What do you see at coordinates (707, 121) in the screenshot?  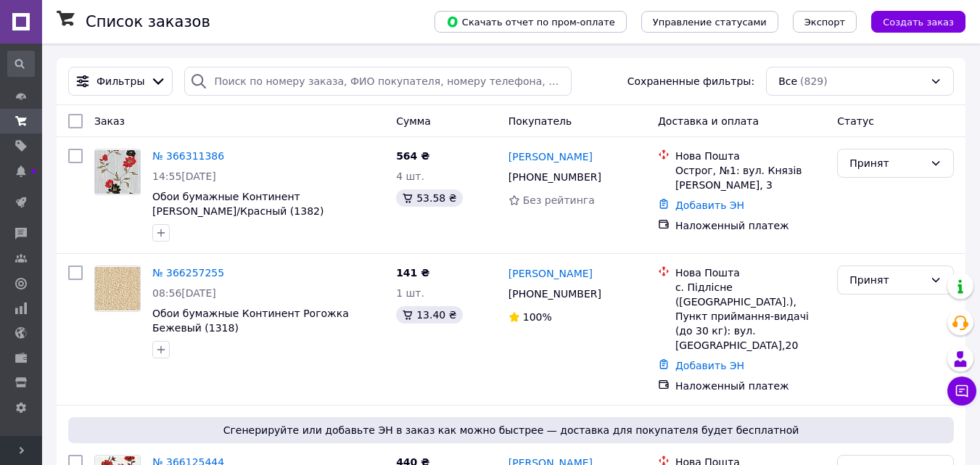 I see `span: Доставка и оплата` at bounding box center [707, 121].